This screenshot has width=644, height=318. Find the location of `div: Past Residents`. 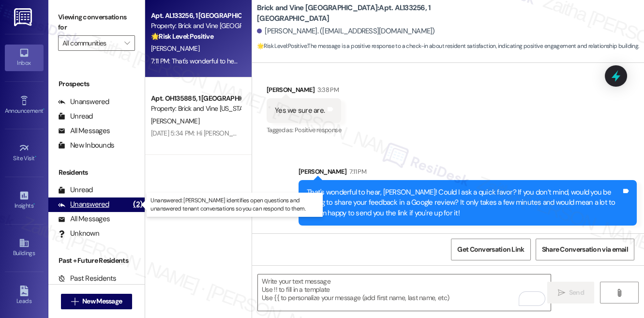

div: Past Residents is located at coordinates (87, 279).